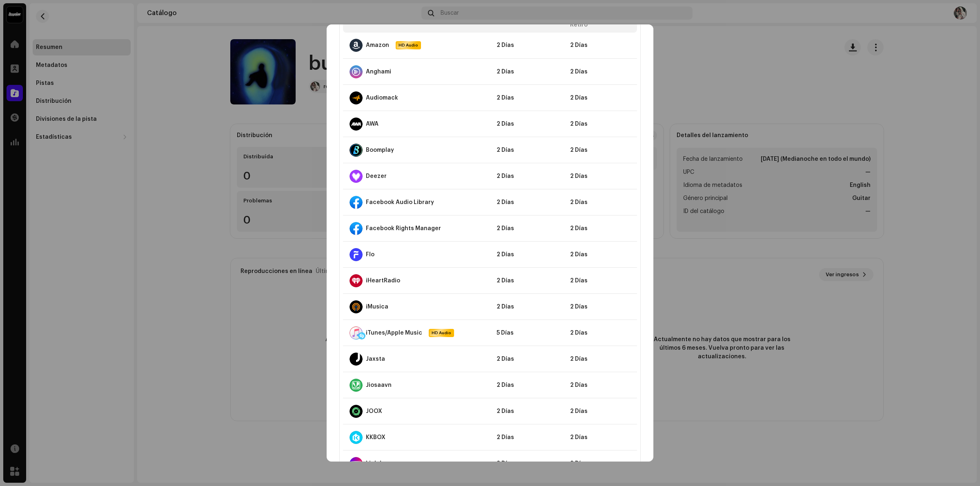 The width and height of the screenshot is (980, 486). Describe the element at coordinates (380, 150) in the screenshot. I see `div: Boomplay` at that location.